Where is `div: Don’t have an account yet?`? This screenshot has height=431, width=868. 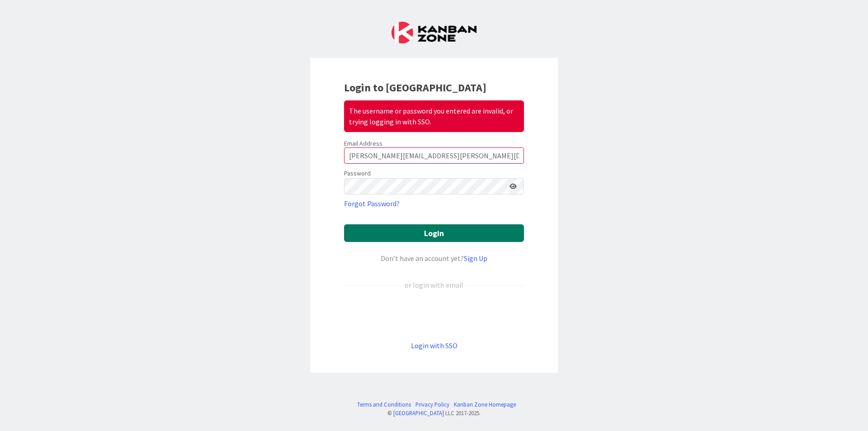 div: Don’t have an account yet? is located at coordinates (434, 258).